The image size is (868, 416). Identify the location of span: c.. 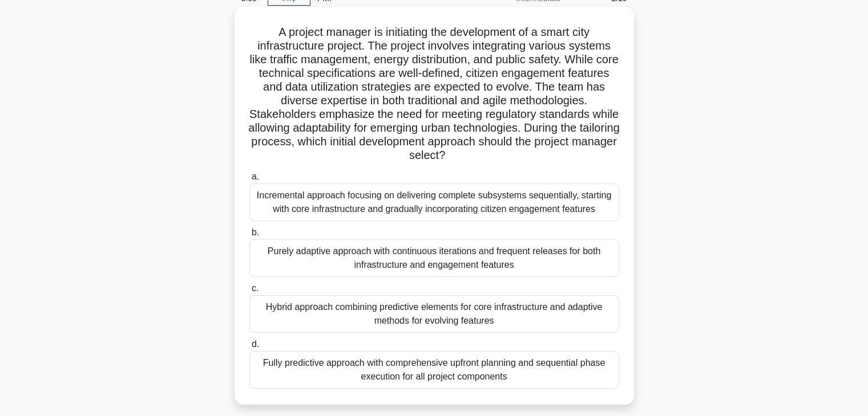
(255, 288).